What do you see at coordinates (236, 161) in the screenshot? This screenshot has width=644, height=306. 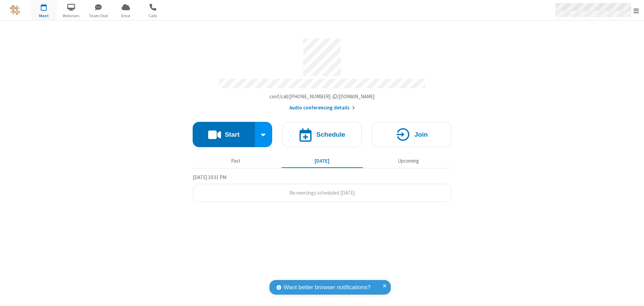 I see `button: Past` at bounding box center [236, 161].